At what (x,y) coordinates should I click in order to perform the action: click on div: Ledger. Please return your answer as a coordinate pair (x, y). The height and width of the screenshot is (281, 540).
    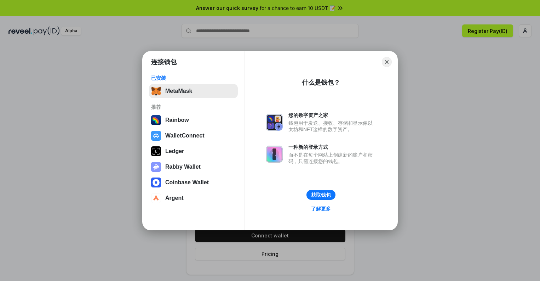
    Looking at the image, I should click on (175, 151).